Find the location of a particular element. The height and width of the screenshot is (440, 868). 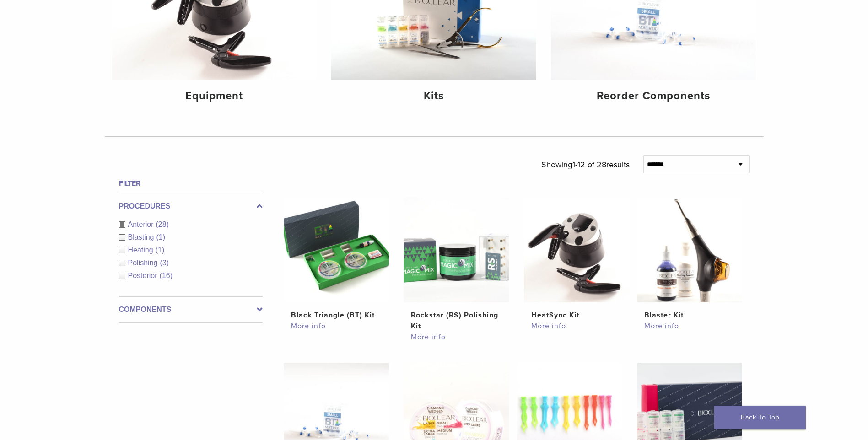

h4: Reorder Components is located at coordinates (654, 96).